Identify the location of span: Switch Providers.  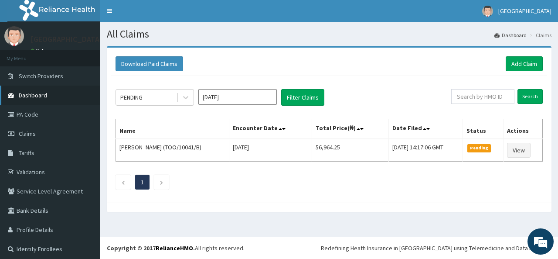
(41, 76).